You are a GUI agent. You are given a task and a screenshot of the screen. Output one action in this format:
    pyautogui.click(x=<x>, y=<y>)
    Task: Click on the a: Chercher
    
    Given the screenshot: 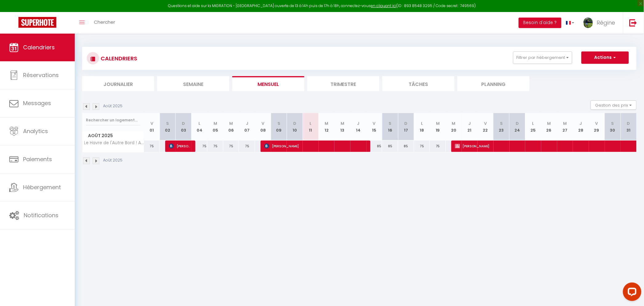 What is the action you would take?
    pyautogui.click(x=105, y=23)
    